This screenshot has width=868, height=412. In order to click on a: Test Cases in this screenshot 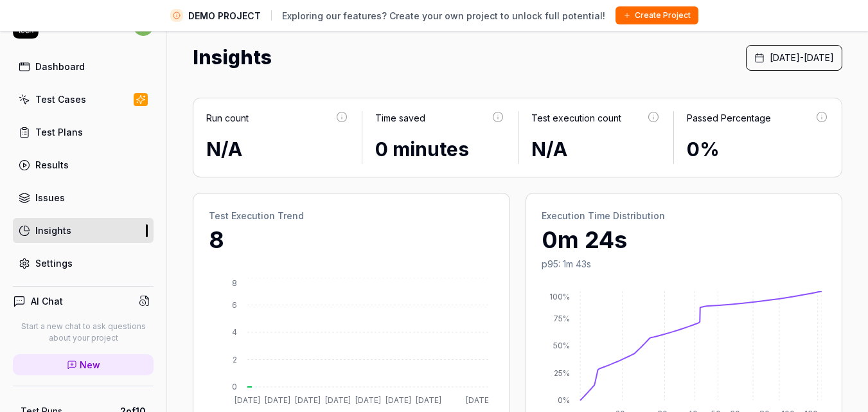, I will do `click(83, 99)`.